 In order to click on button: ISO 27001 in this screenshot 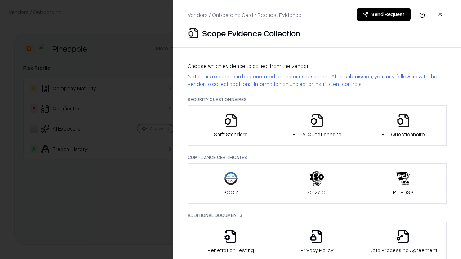, I will do `click(317, 184)`.